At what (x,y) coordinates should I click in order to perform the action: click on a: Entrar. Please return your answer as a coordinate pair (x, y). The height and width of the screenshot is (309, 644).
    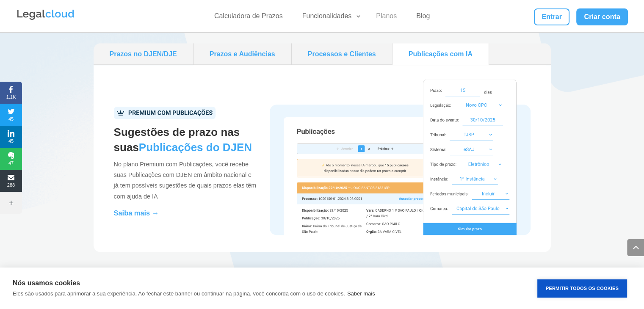
    Looking at the image, I should click on (552, 17).